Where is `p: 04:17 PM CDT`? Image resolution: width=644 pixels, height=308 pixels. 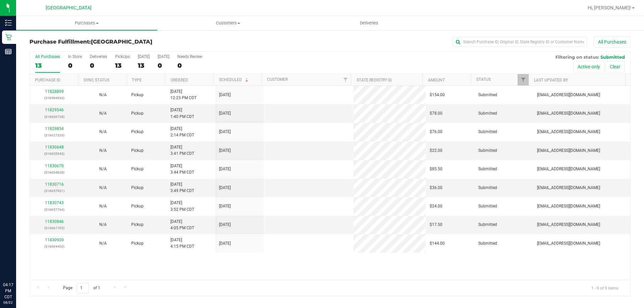
p: 04:17 PM CDT is located at coordinates (8, 291).